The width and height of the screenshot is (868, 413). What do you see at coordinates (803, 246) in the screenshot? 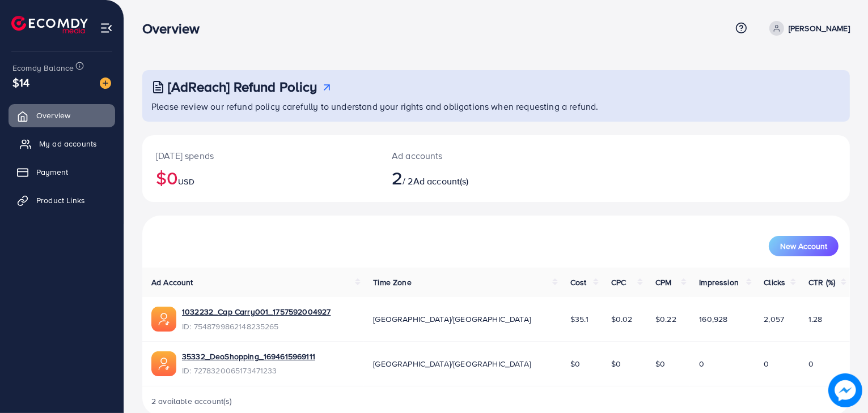
I see `button: New Account` at bounding box center [803, 246].